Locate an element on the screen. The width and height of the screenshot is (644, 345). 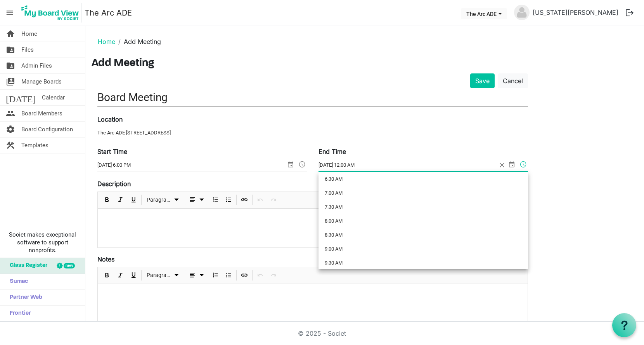
a: © 2025 - Societ is located at coordinates (322, 333).